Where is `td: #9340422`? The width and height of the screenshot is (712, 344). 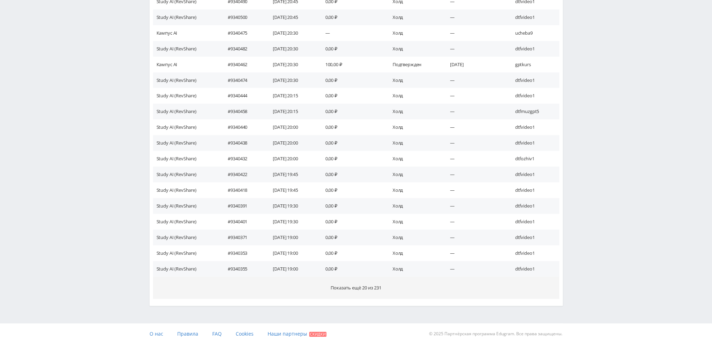
td: #9340422 is located at coordinates (243, 174).